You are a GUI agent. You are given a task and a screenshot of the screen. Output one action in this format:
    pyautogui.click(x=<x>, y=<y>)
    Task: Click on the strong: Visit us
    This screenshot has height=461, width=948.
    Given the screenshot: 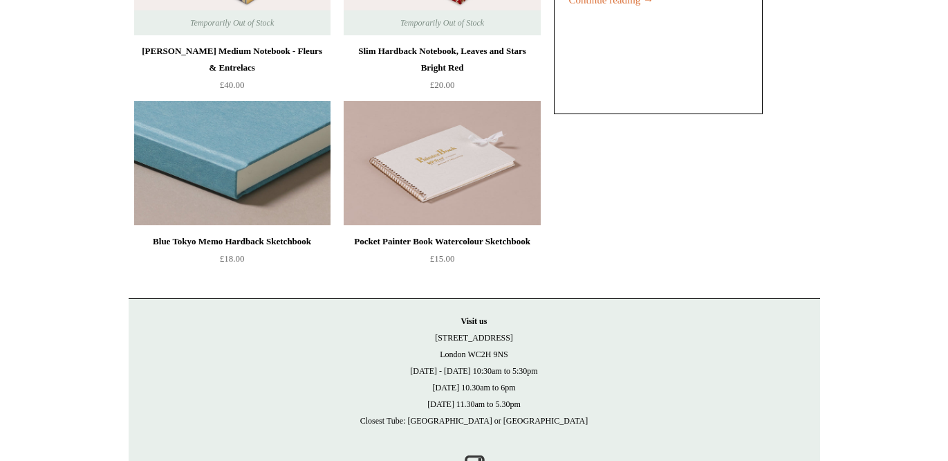 What is the action you would take?
    pyautogui.click(x=474, y=321)
    